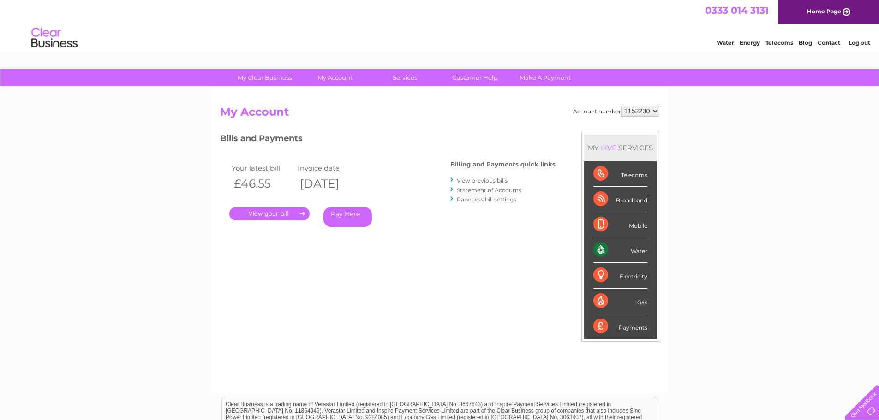  I want to click on td: Invoice date, so click(329, 168).